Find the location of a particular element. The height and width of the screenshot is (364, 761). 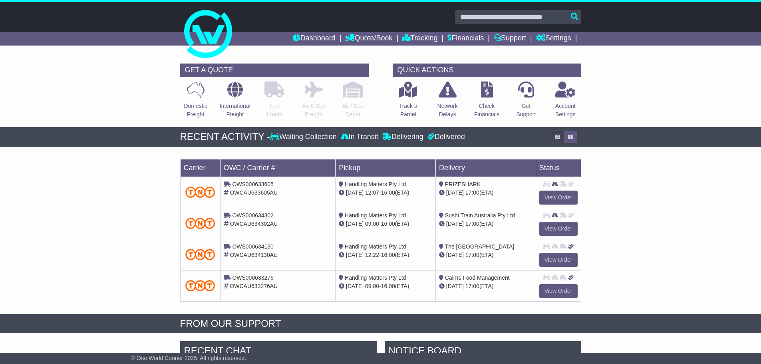

a: Dashboard is located at coordinates (314, 39).